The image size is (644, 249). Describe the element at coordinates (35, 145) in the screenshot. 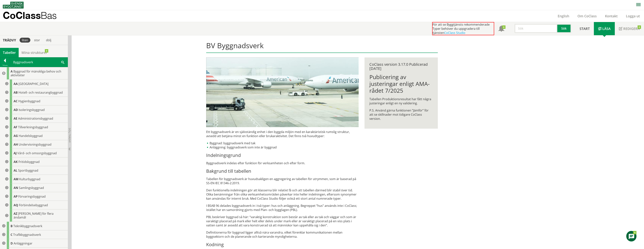

I see `span: Undervisningsbyggnad` at that location.